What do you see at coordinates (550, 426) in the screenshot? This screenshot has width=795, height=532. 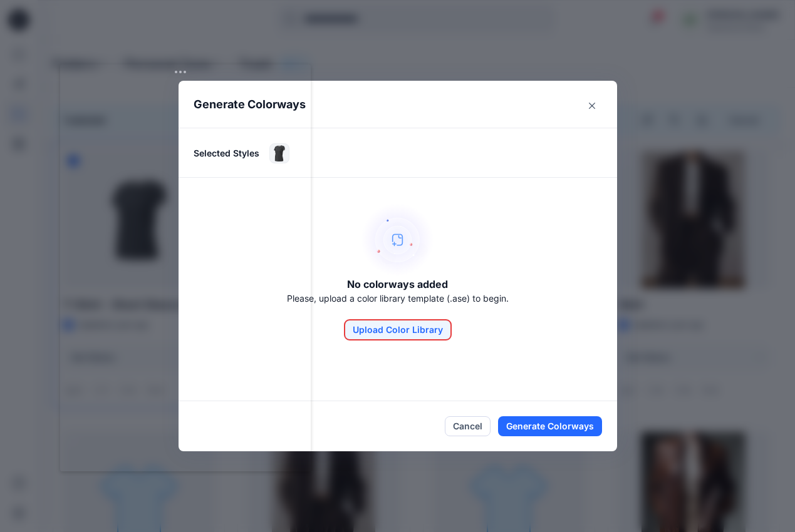 I see `button: Generate Colorways` at bounding box center [550, 426].